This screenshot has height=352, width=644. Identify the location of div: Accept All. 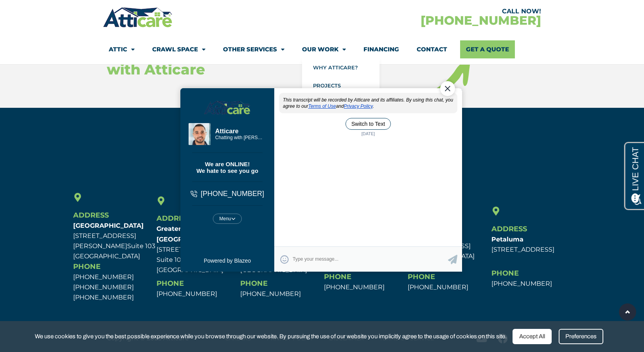
(532, 336).